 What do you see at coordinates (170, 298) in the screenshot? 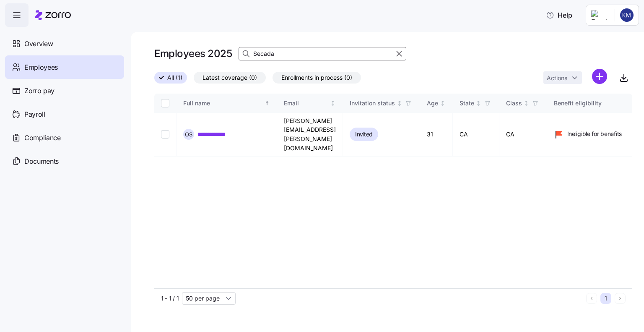
I see `span: 1 - 1 / 1` at bounding box center [170, 298].